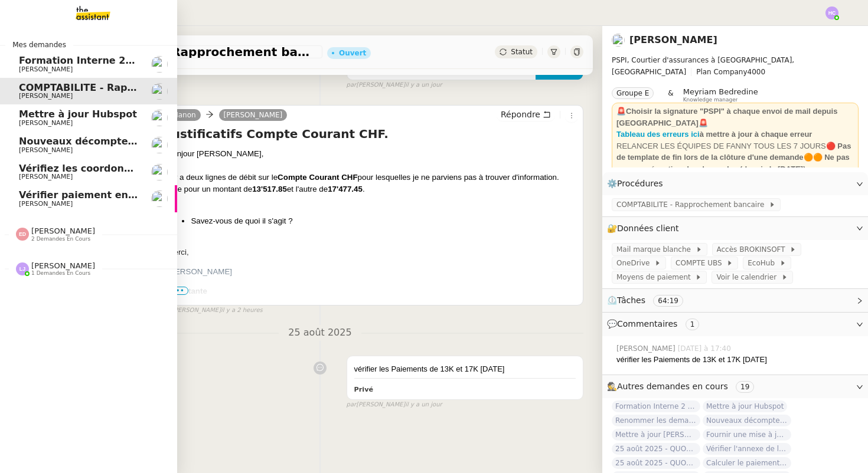  What do you see at coordinates (735, 301) in the screenshot?
I see `div: ⏲️Tâches 64:19` at bounding box center [735, 301].